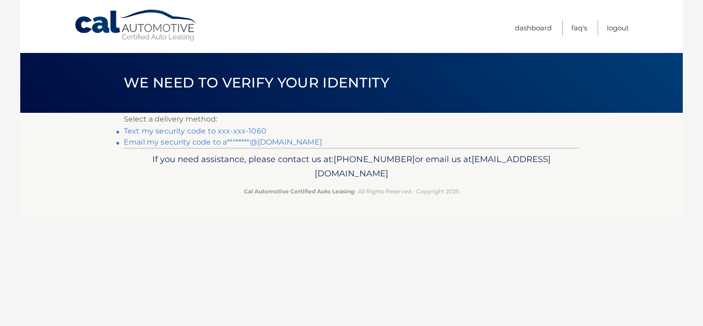  I want to click on p: - All Rights Reserved - Copyright 2025, so click(351, 191).